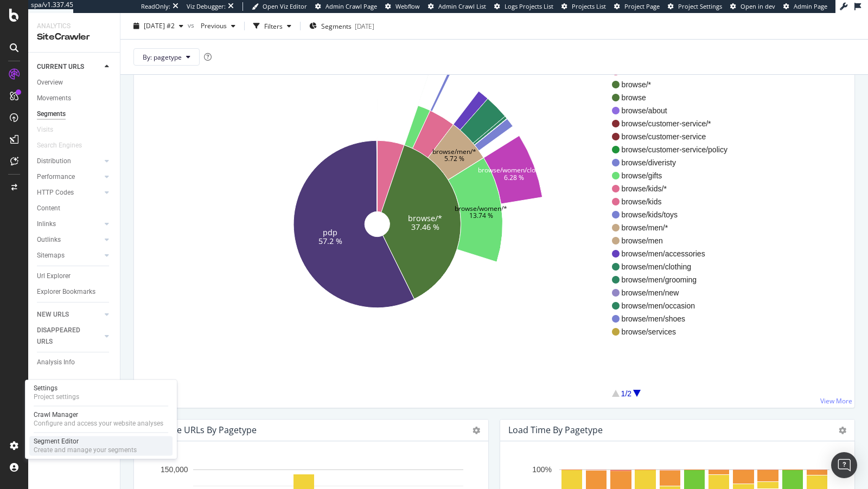  I want to click on a: Webflow, so click(402, 7).